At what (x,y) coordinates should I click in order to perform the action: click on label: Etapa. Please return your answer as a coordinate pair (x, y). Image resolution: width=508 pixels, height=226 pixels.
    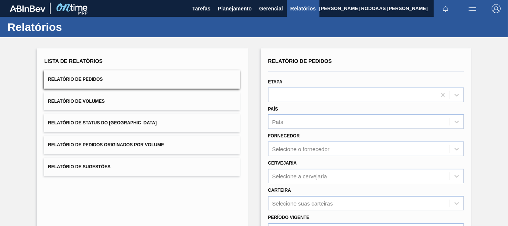
    Looking at the image, I should click on (275, 82).